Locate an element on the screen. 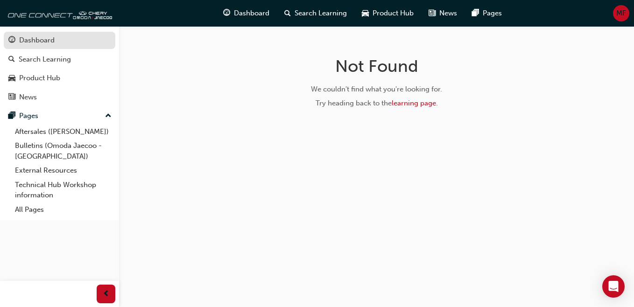 The image size is (634, 307). span: MF is located at coordinates (621, 13).